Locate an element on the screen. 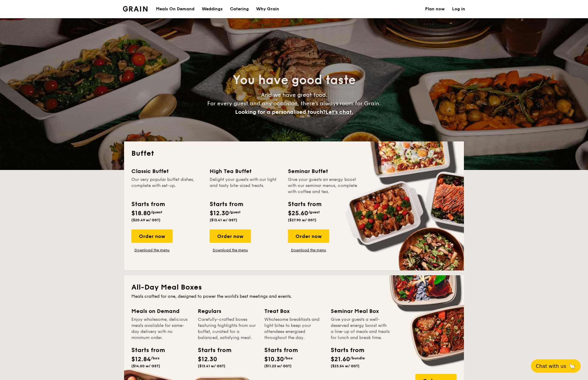 The width and height of the screenshot is (588, 380). h2: Buffet is located at coordinates (294, 153).